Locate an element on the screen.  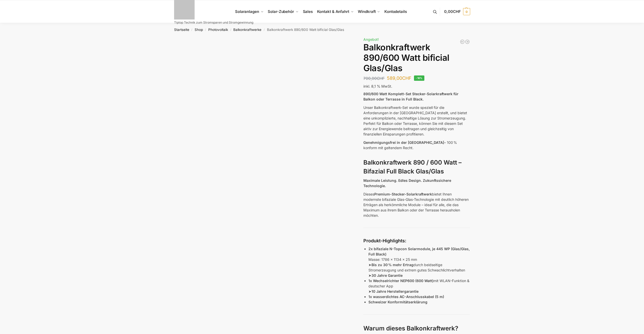
span: Solar-Zubehör is located at coordinates (281, 11).